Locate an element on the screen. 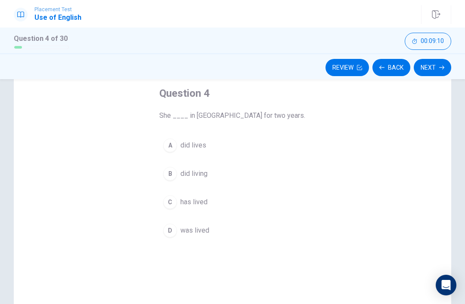 Image resolution: width=465 pixels, height=304 pixels. button: Next is located at coordinates (432, 68).